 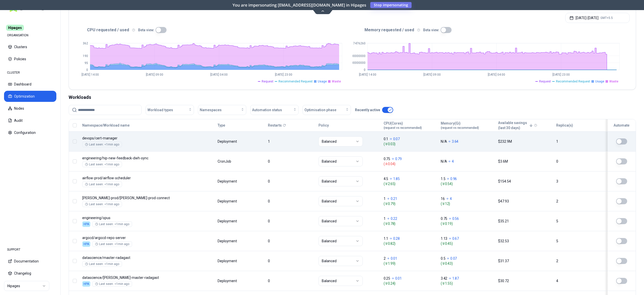 What do you see at coordinates (327, 110) in the screenshot?
I see `button: Optimisation phase` at bounding box center [327, 110].